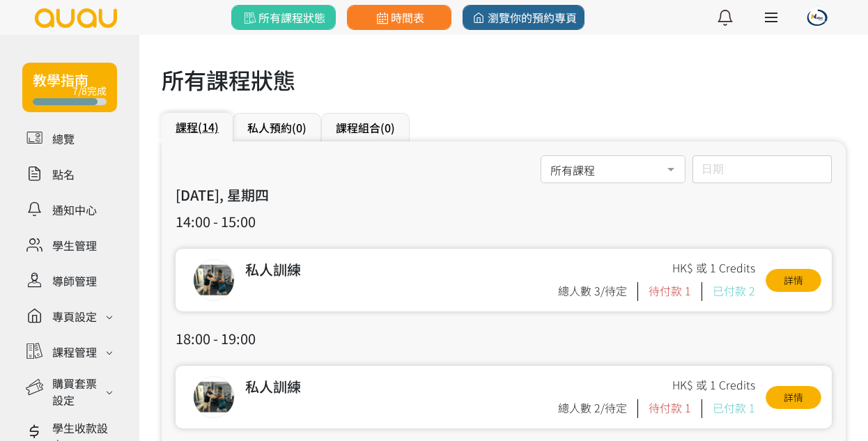 This screenshot has width=868, height=441. I want to click on a: 課程(14), so click(197, 127).